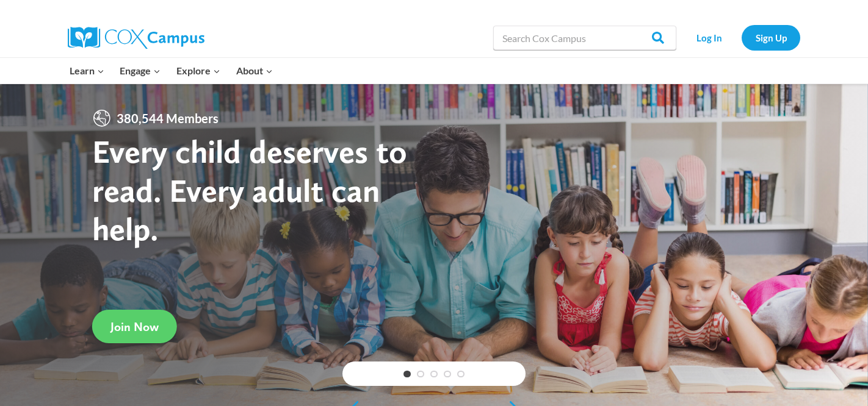  Describe the element at coordinates (134, 327) in the screenshot. I see `span: Join Now` at that location.